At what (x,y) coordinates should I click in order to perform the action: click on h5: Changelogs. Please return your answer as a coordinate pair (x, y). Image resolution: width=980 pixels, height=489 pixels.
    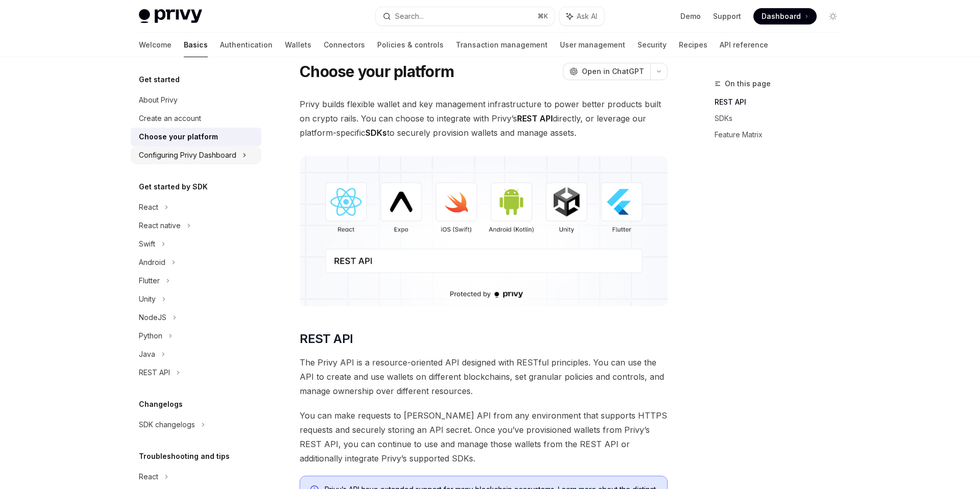
    Looking at the image, I should click on (161, 404).